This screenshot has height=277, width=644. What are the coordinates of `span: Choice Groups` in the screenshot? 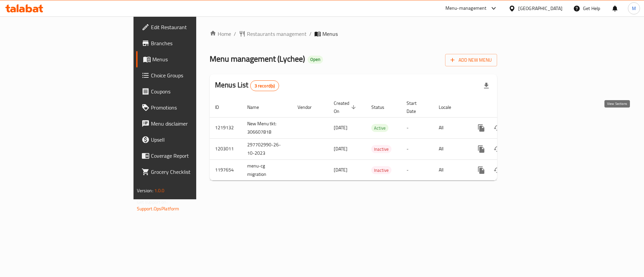 It's located at (193, 75).